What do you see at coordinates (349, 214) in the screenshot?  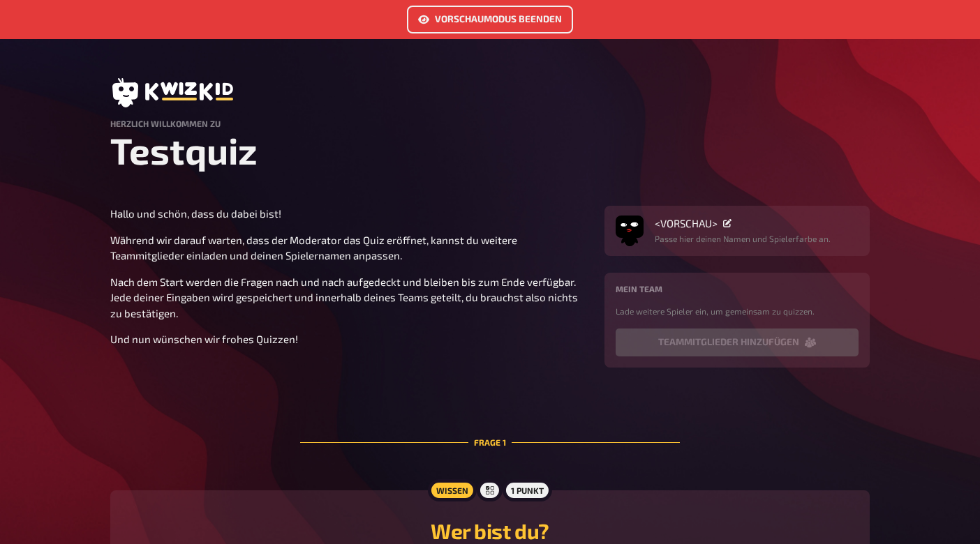 I see `p: Hallo und schön, dass du dabei bist!` at bounding box center [349, 214].